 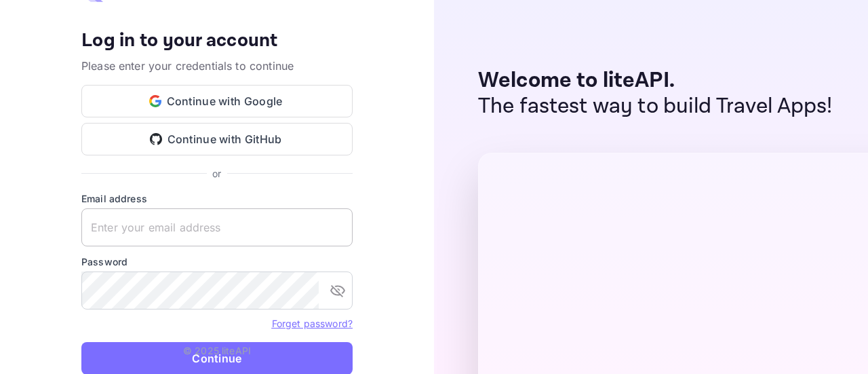 I want to click on p: or, so click(x=217, y=174).